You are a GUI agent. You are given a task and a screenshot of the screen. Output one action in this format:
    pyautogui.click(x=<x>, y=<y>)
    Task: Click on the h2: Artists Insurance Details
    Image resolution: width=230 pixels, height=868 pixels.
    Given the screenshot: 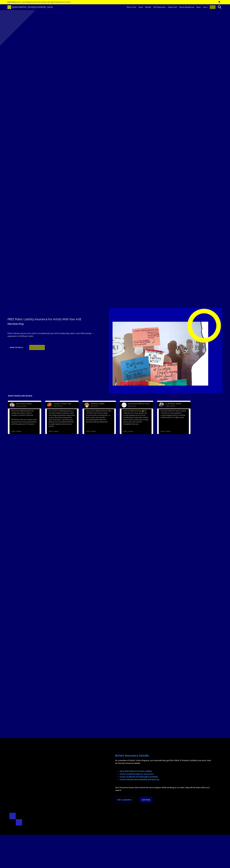 What is the action you would take?
    pyautogui.click(x=163, y=756)
    